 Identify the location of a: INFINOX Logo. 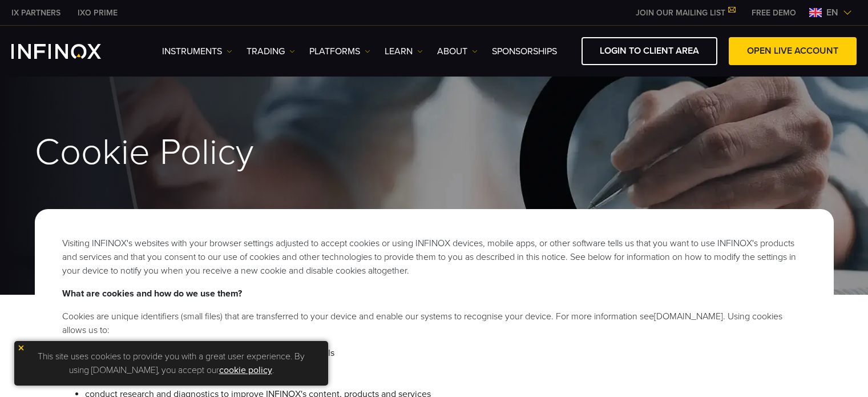
(69, 51).